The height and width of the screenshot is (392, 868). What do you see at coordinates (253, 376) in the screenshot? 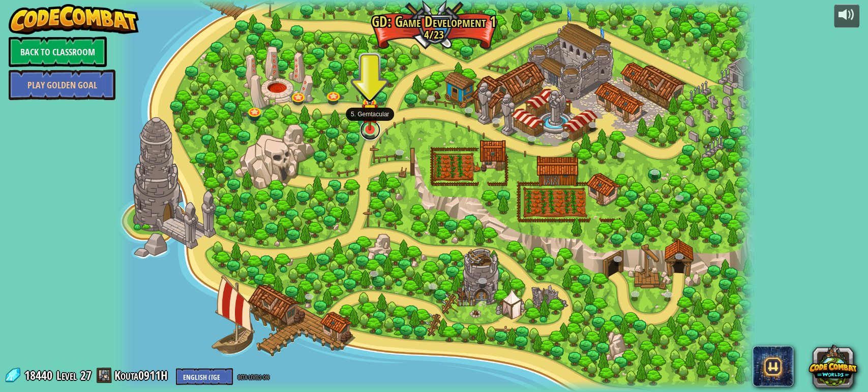
I see `span: beta levels on` at bounding box center [253, 376].